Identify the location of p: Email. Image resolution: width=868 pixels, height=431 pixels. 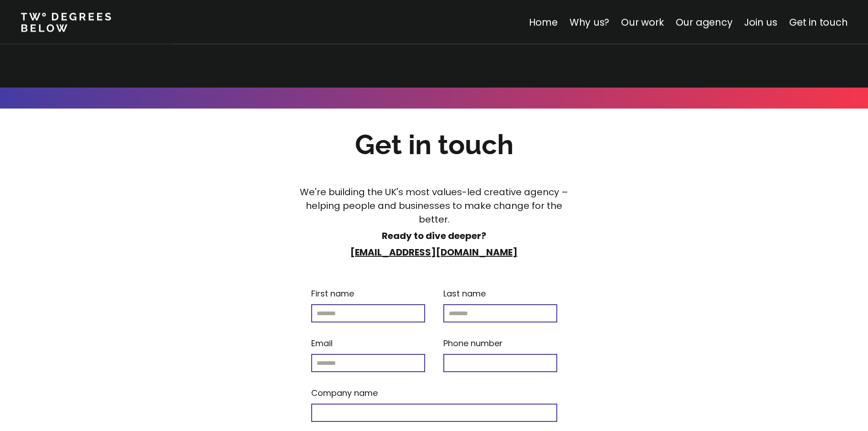
(322, 343).